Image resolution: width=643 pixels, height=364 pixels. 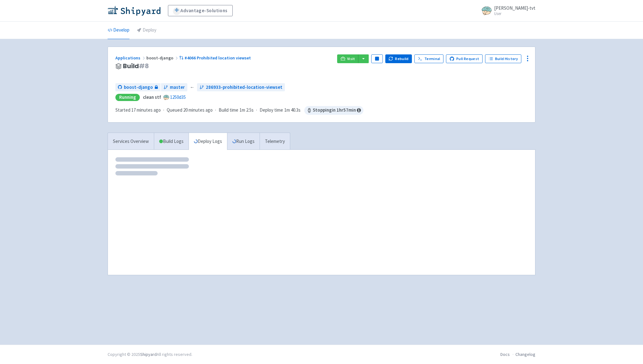 I want to click on a: Applications, so click(x=131, y=58).